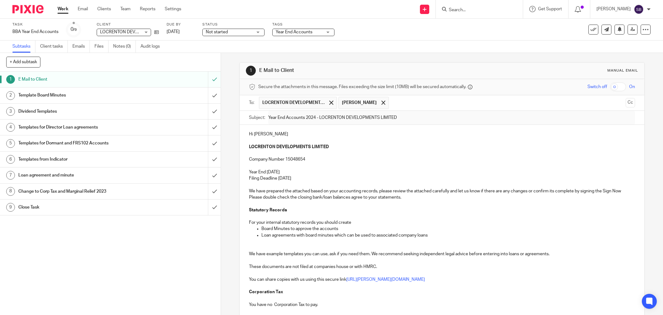  What do you see at coordinates (54, 46) in the screenshot?
I see `a: Client tasks` at bounding box center [54, 46].